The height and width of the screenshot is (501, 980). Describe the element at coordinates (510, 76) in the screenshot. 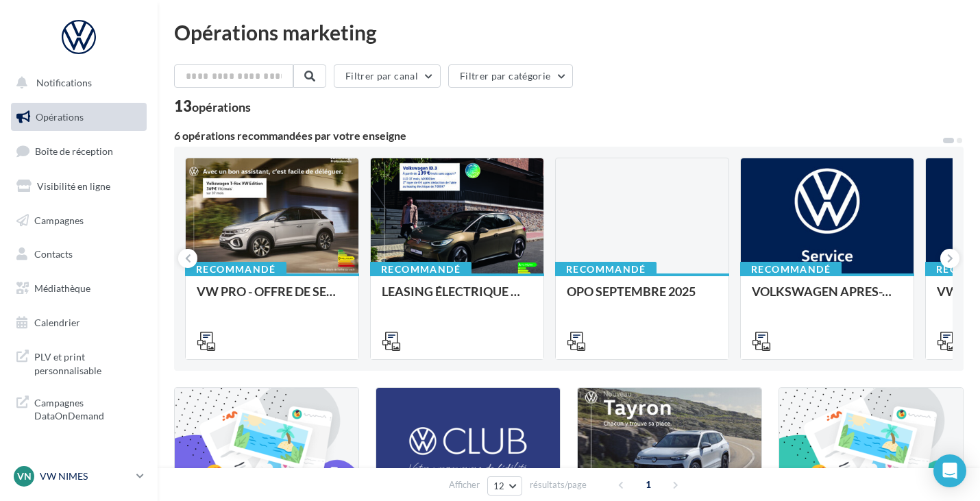

I see `button: Filtrer par catégorie` at that location.